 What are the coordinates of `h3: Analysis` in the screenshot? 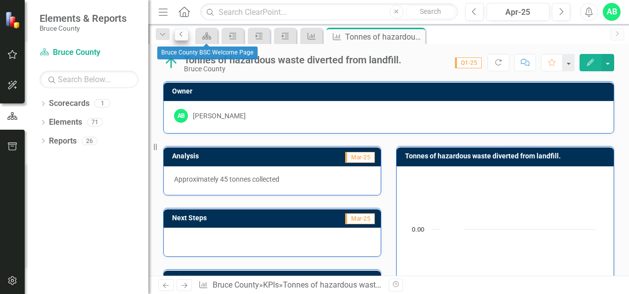 It's located at (219, 156).